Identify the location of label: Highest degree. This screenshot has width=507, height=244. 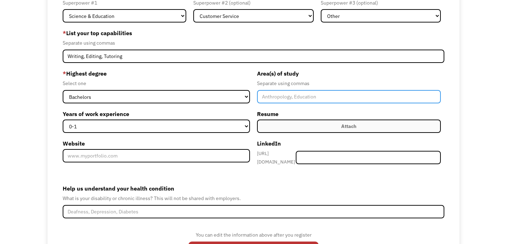
(156, 74).